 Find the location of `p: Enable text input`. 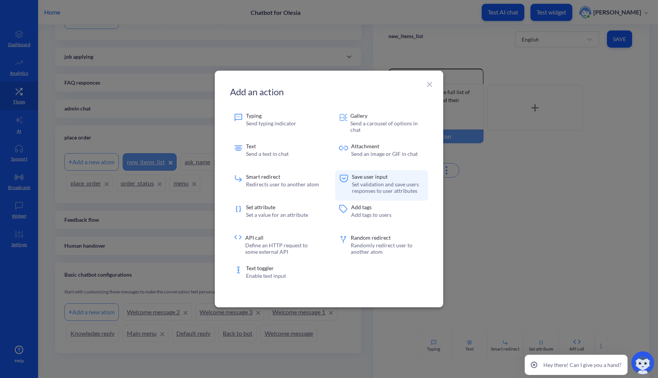

p: Enable text input is located at coordinates (266, 275).